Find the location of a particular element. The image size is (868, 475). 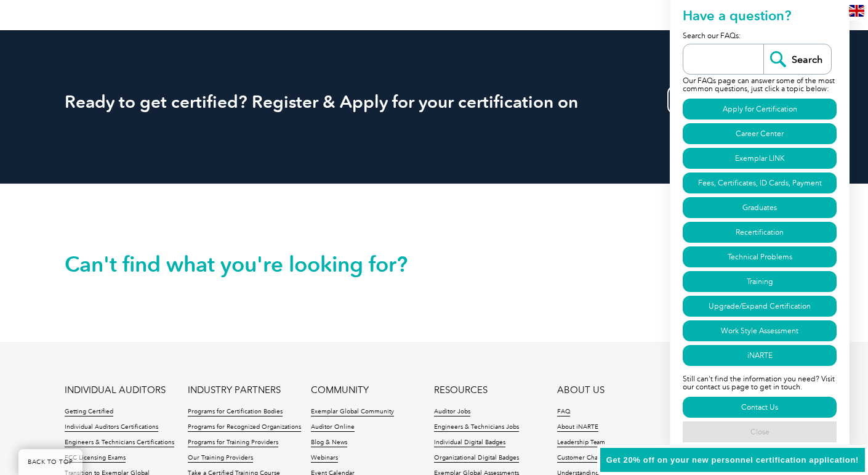

a: iNARTE is located at coordinates (760, 355).